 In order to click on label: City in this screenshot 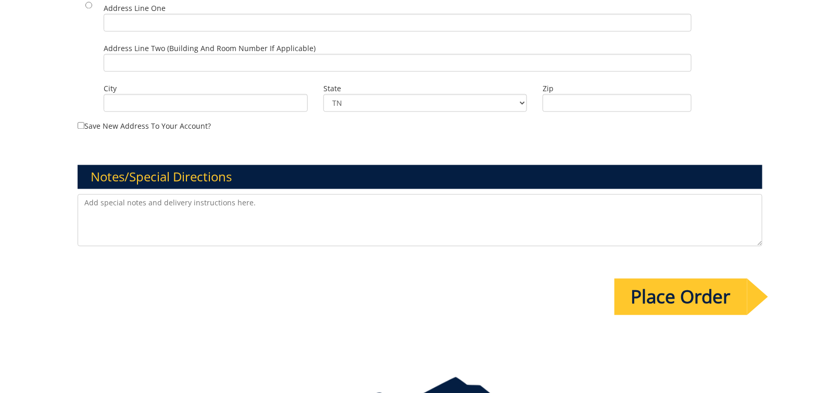, I will do `click(205, 89)`.